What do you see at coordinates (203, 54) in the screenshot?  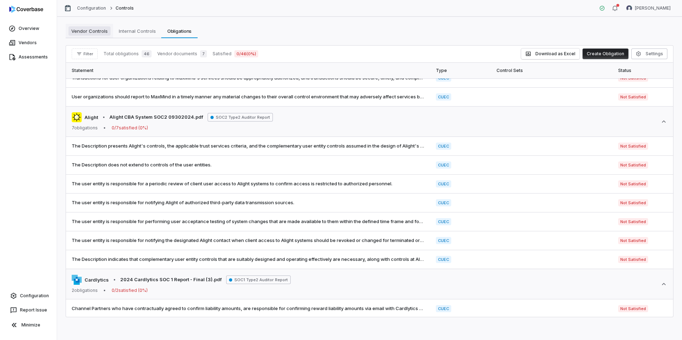 I see `span: 7` at bounding box center [203, 54].